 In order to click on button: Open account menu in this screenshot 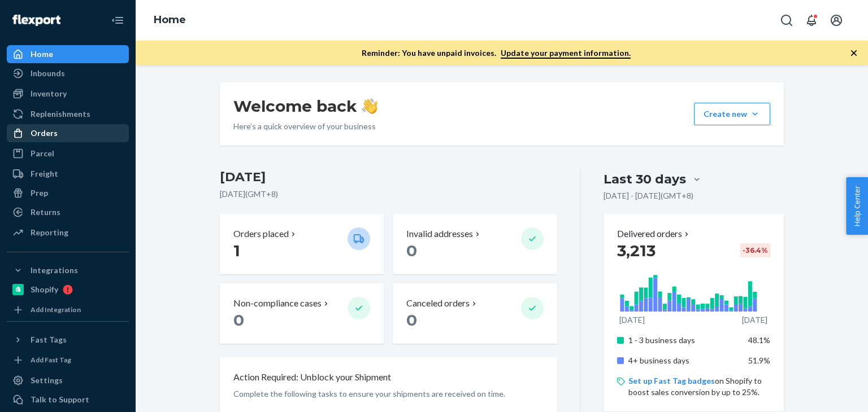, I will do `click(836, 21)`.